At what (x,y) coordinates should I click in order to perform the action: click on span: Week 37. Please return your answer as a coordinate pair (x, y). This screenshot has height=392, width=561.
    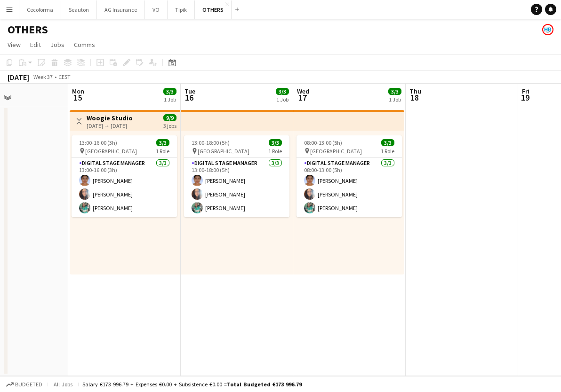
    Looking at the image, I should click on (43, 77).